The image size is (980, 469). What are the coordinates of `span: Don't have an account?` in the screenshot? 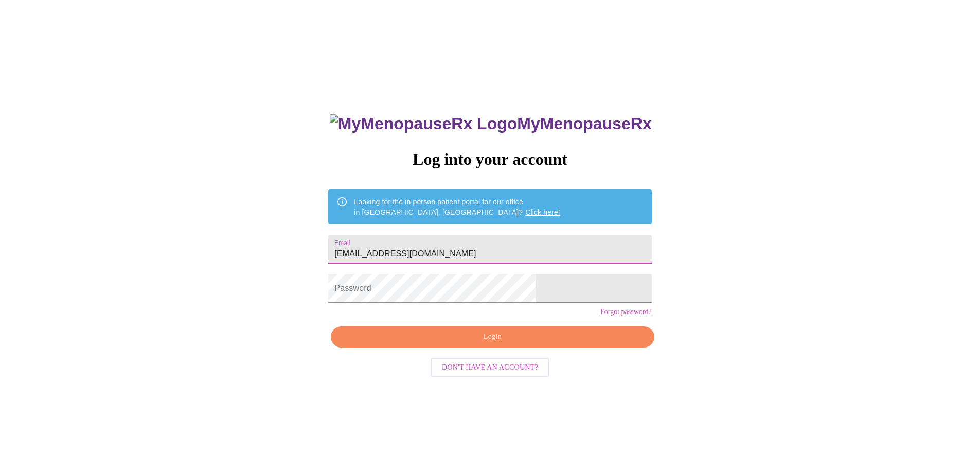 It's located at (490, 367).